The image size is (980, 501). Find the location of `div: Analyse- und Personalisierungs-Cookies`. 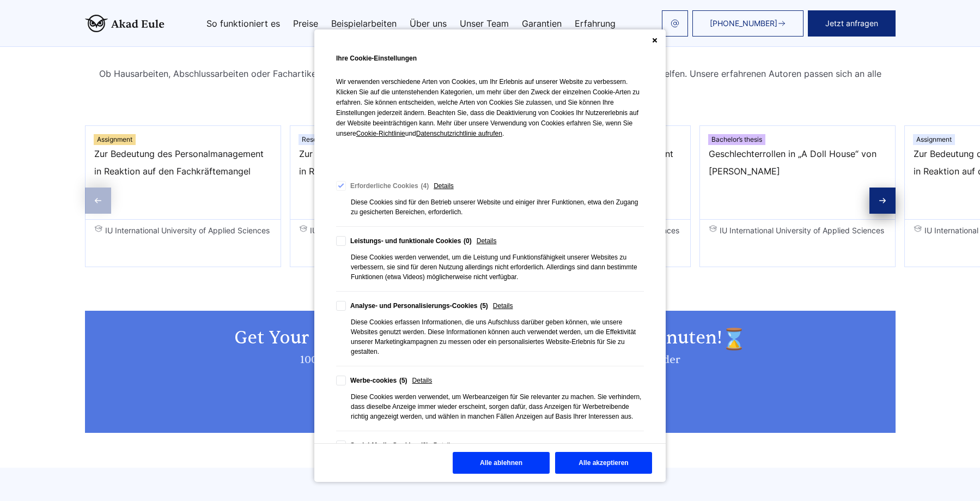

div: Analyse- und Personalisierungs-Cookies is located at coordinates (419, 306).